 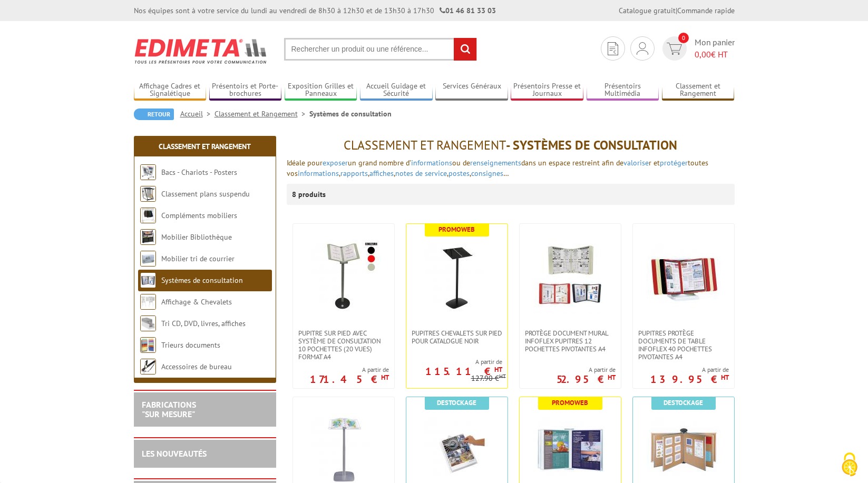 I want to click on img: Accessoires de bureau, so click(x=148, y=367).